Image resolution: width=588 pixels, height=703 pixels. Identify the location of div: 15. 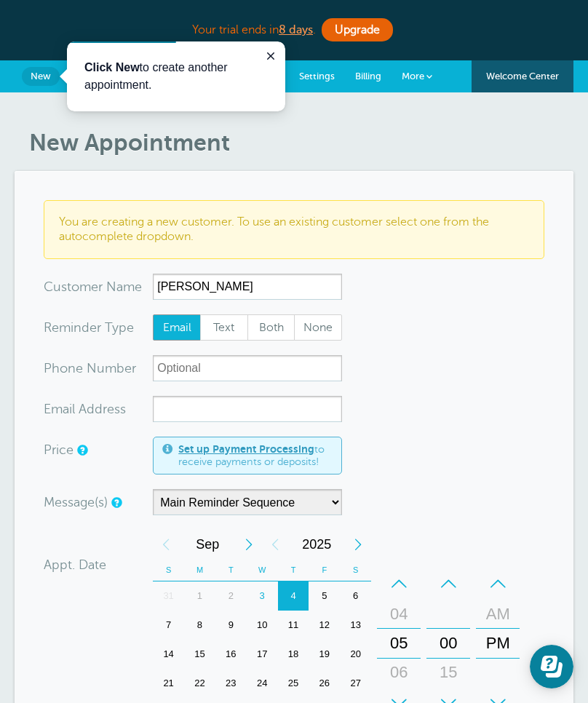
(199, 654).